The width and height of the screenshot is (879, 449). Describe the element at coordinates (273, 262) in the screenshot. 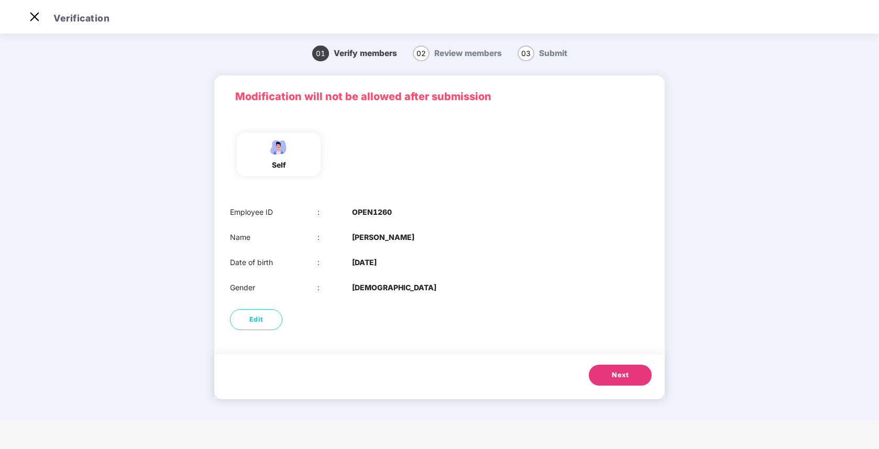

I see `div: Date of birth` at that location.